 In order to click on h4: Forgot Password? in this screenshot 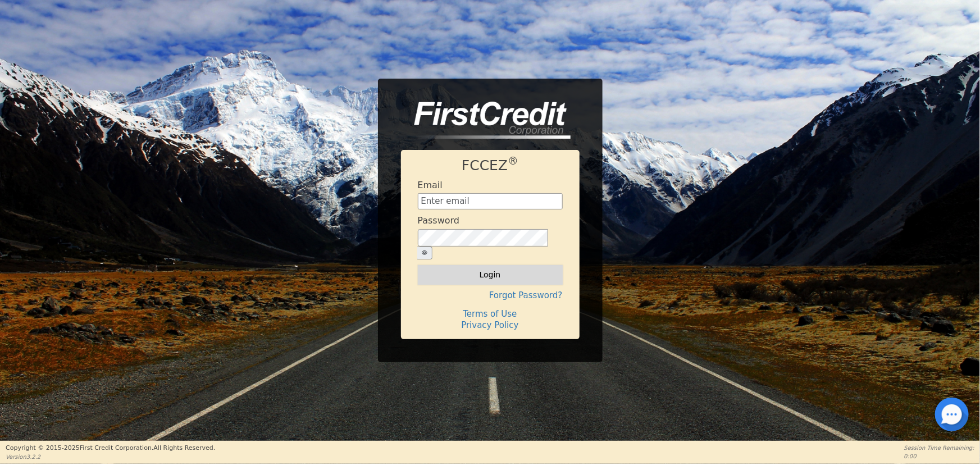, I will do `click(490, 295)`.